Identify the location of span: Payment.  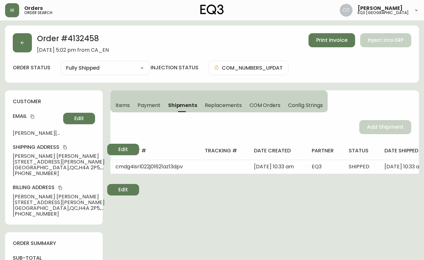
(149, 105).